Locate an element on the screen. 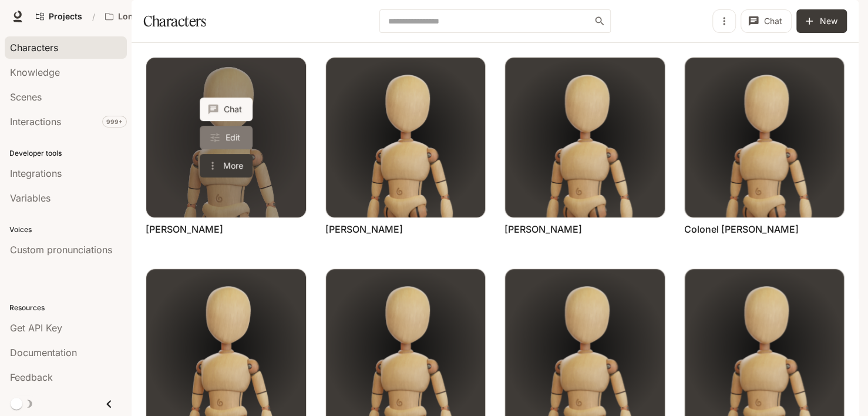 The image size is (868, 416). img: Charles Bingley is located at coordinates (406, 137).